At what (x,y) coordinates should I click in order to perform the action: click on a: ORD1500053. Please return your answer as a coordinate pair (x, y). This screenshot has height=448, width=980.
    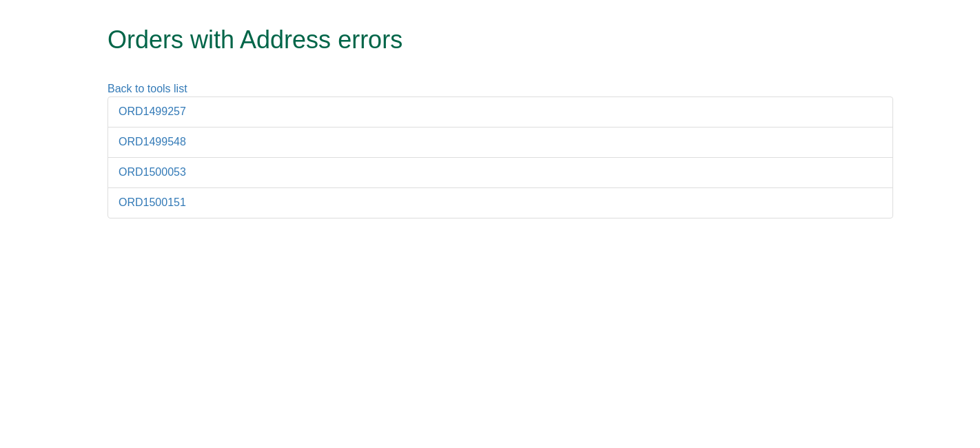
    Looking at the image, I should click on (152, 172).